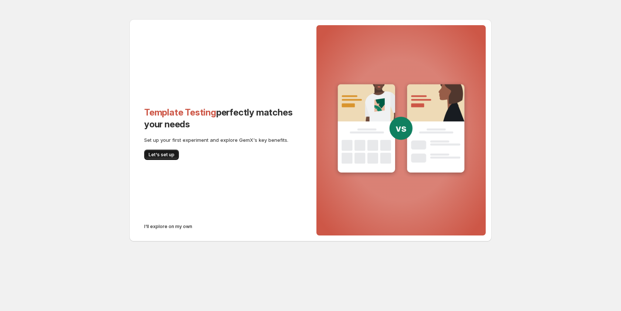 This screenshot has width=621, height=311. What do you see at coordinates (162, 155) in the screenshot?
I see `button: Let's set up` at bounding box center [162, 155].